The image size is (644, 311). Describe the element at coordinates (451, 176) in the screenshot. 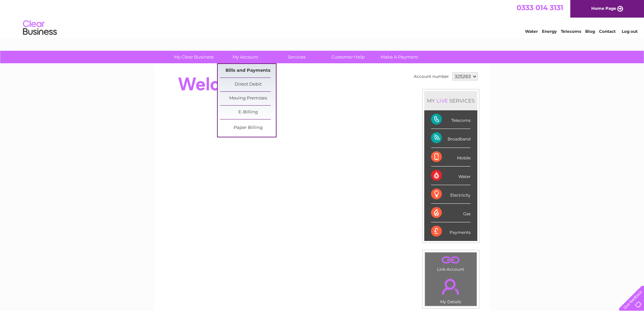

I see `div: Water` at that location.